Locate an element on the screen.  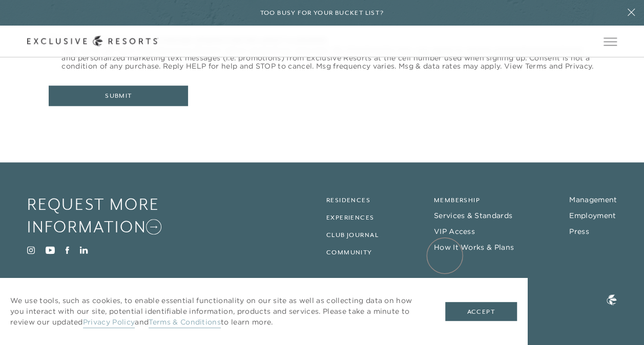
button: Accept is located at coordinates (481, 312).